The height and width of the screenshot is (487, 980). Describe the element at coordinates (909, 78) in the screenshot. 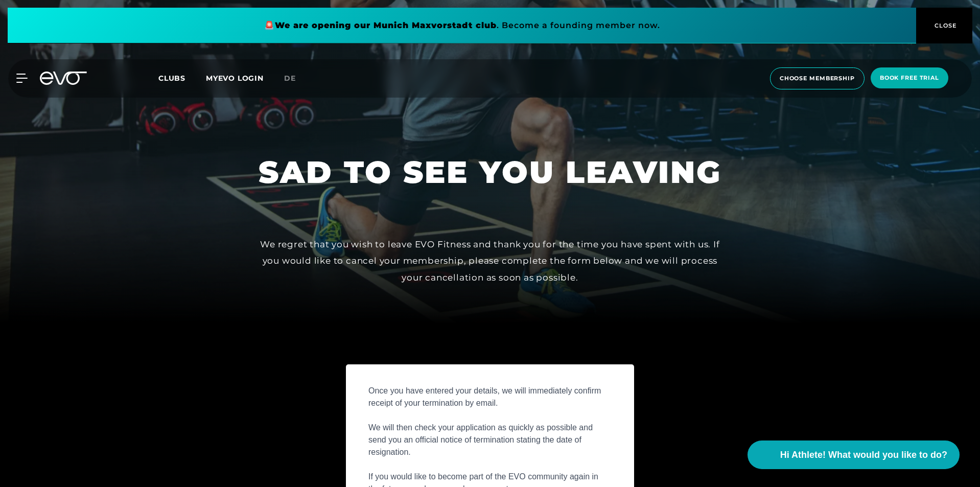

I see `span: book free trial` at that location.